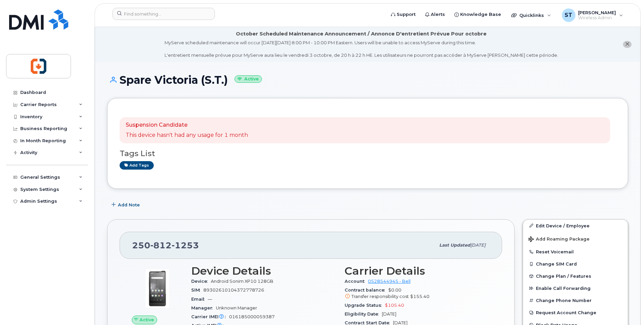 Image resolution: width=644 pixels, height=325 pixels. I want to click on h3: Carrier Details, so click(418, 271).